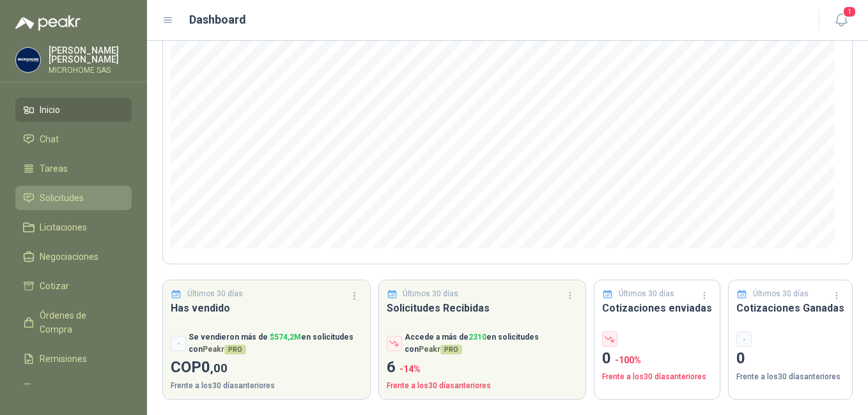 This screenshot has width=868, height=415. Describe the element at coordinates (73, 198) in the screenshot. I see `a: Solicitudes` at that location.